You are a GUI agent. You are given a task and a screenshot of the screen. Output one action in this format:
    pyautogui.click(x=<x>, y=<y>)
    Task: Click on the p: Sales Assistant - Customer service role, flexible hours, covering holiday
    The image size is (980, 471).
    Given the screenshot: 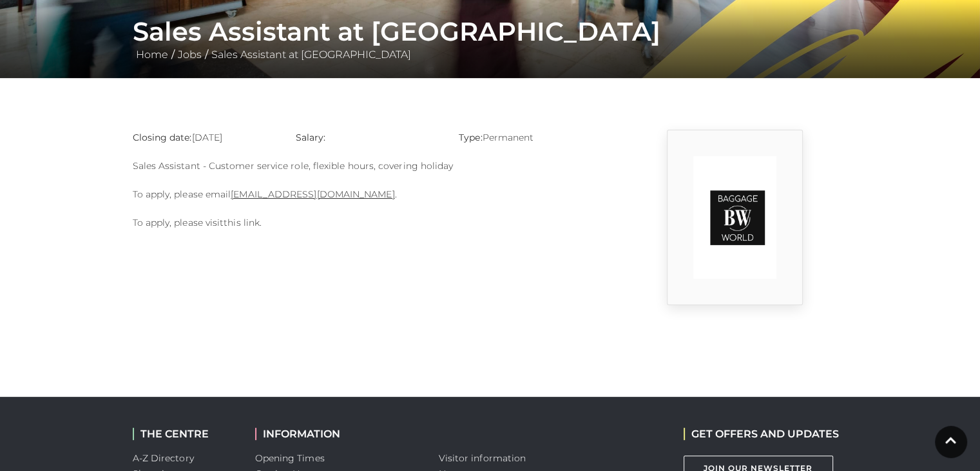 What is the action you would take?
    pyautogui.click(x=368, y=166)
    